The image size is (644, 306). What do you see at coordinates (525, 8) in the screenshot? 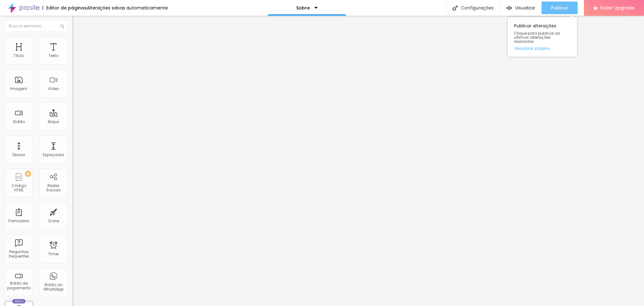
I see `span: Visualizar` at bounding box center [525, 8].